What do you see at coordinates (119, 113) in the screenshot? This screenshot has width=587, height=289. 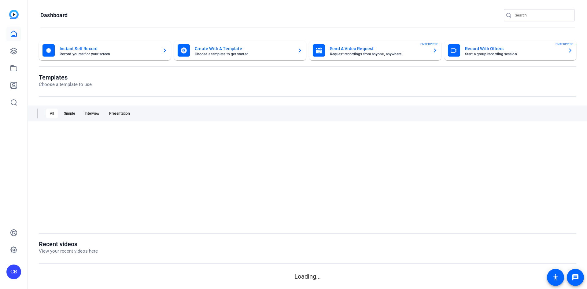 I see `div: Presentation` at bounding box center [119, 113].